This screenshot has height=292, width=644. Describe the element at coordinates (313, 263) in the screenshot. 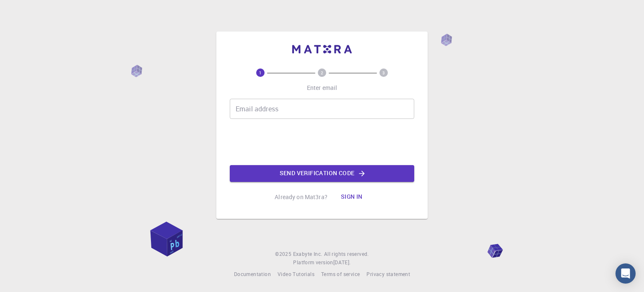

I see `span: Platform version` at that location.